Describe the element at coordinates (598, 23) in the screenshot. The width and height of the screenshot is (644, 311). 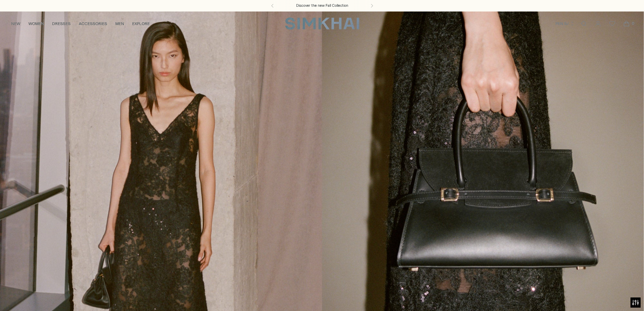
I see `a: Go to the account page` at that location.